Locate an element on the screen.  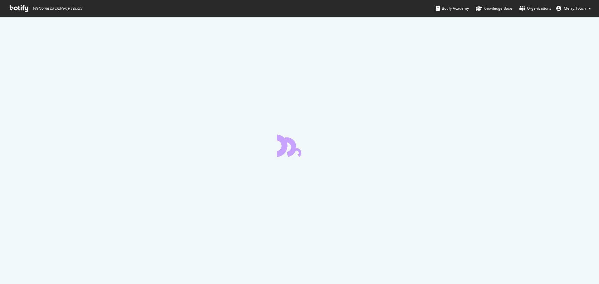
div: Organizations is located at coordinates (535, 8).